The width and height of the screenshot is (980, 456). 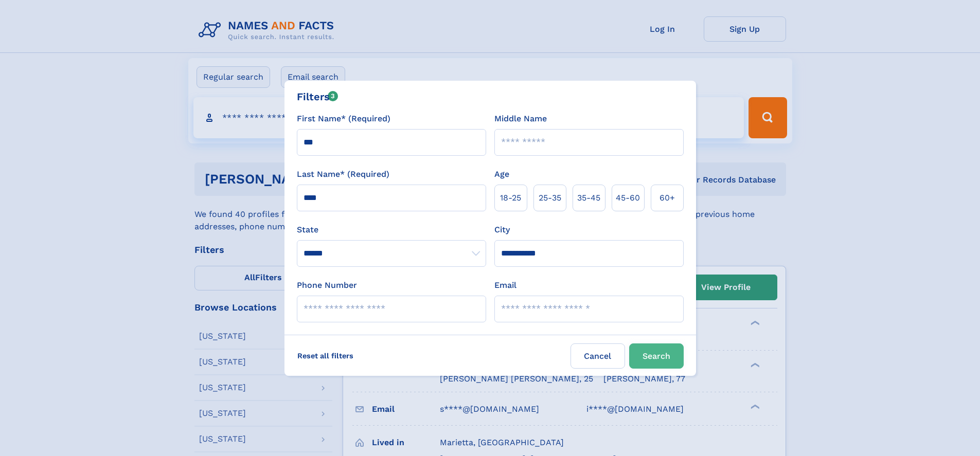 I want to click on span: 45‑60, so click(x=628, y=198).